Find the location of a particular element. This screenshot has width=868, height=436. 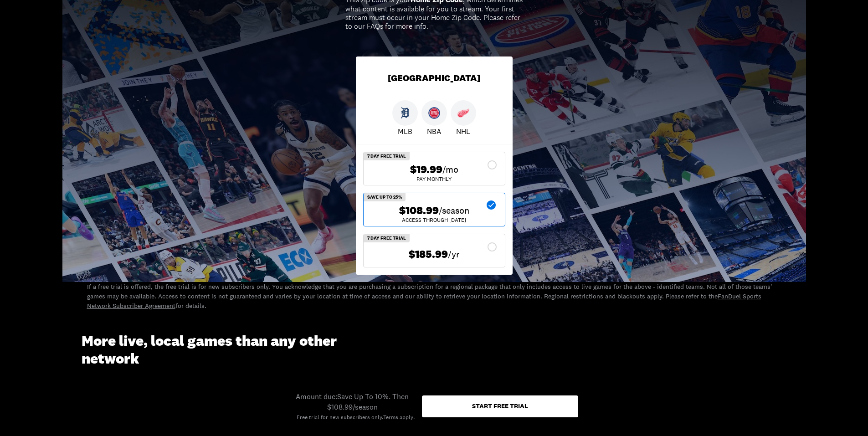

p: NHL is located at coordinates (463, 131).